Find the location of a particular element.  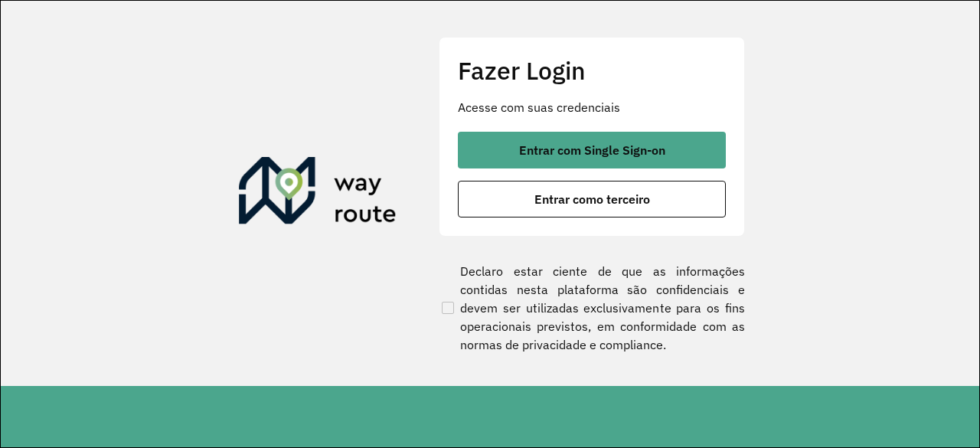

img: Roteirizador AmbevTech is located at coordinates (318, 194).